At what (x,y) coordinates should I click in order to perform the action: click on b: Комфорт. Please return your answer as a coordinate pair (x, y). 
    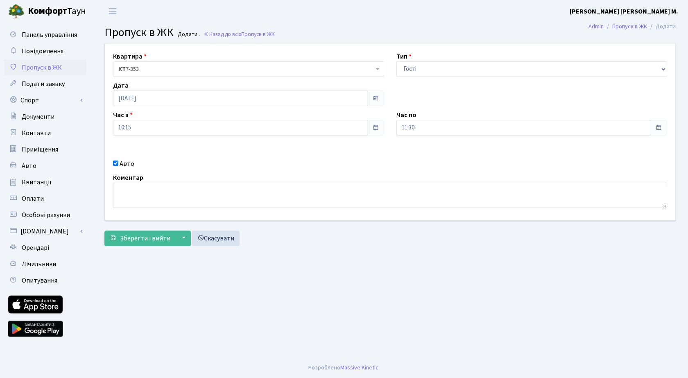
    Looking at the image, I should click on (47, 11).